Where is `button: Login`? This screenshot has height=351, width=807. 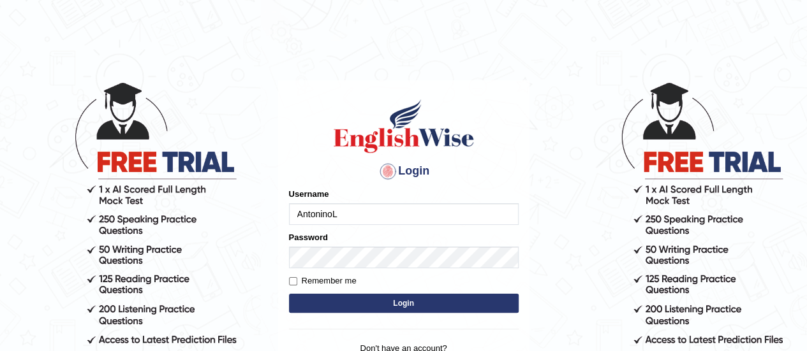
button: Login is located at coordinates (404, 303).